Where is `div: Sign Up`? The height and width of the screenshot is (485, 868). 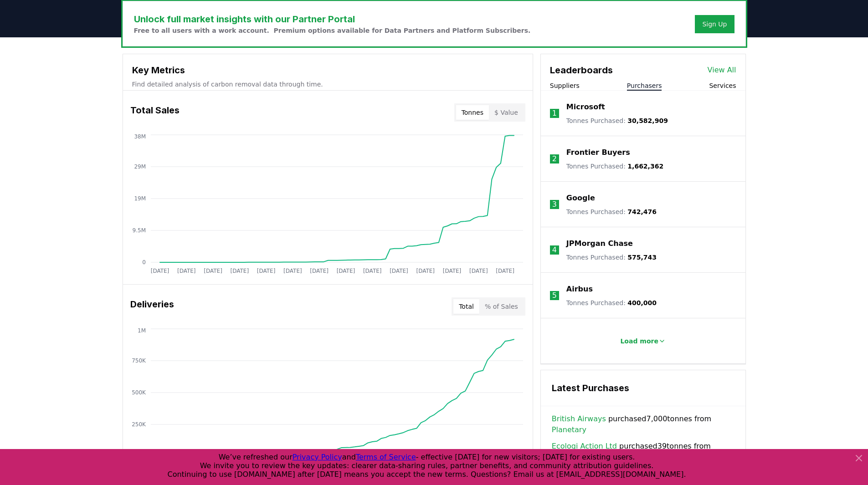 div: Sign Up is located at coordinates (715, 24).